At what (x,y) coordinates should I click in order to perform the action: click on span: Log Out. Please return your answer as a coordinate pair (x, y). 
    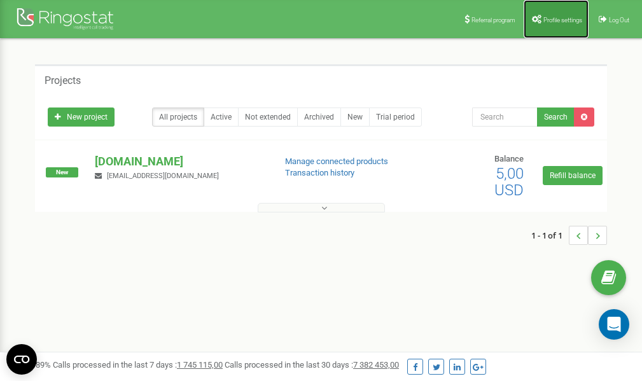
    Looking at the image, I should click on (619, 20).